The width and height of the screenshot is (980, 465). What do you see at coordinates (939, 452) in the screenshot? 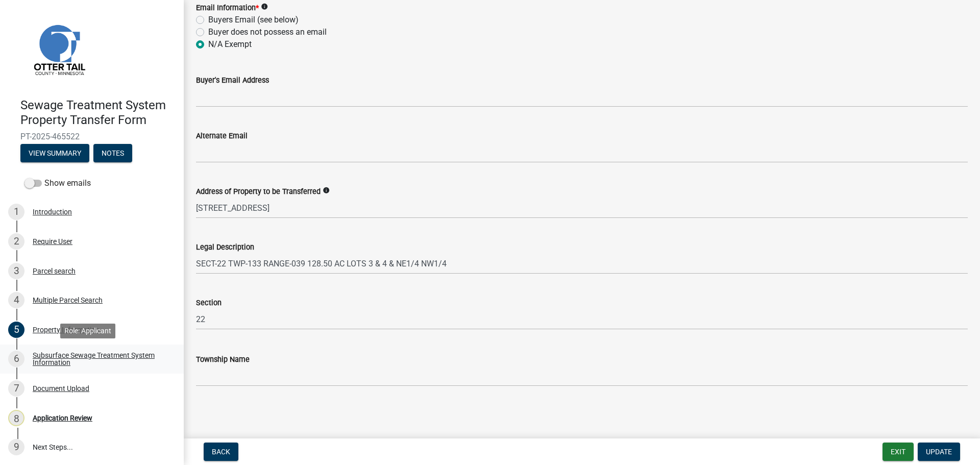
I see `button: Update` at bounding box center [939, 452].